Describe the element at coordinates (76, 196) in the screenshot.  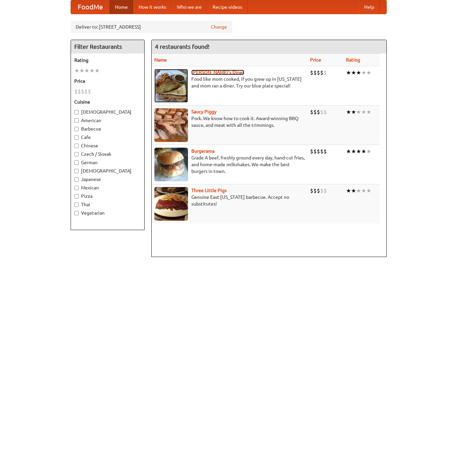
I see `input: Pizza` at that location.